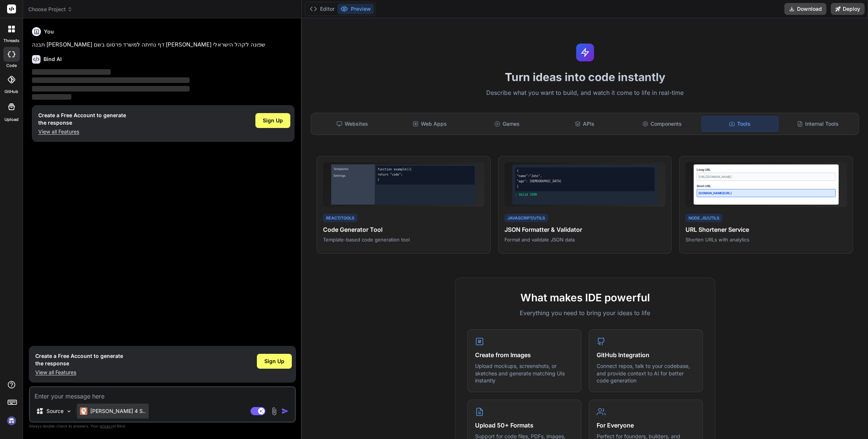  I want to click on img: signin, so click(12, 421).